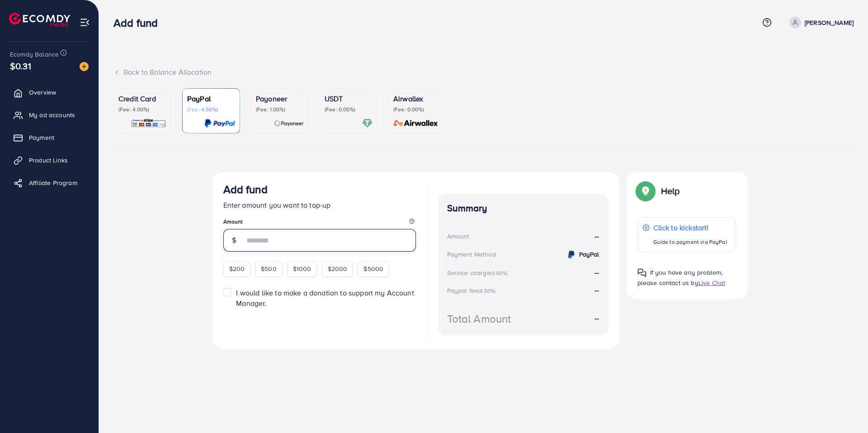 This screenshot has width=868, height=433. What do you see at coordinates (479, 318) in the screenshot?
I see `div: Total Amount` at bounding box center [479, 318].